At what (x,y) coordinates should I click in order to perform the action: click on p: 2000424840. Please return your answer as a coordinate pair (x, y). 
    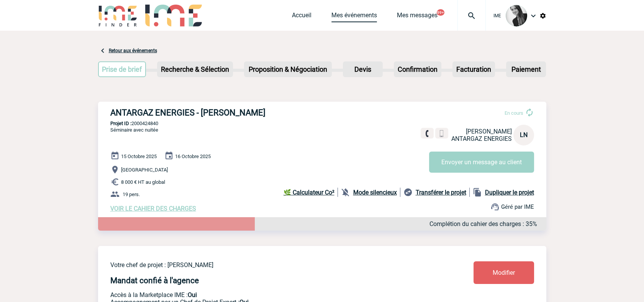
    Looking at the image, I should click on (322, 123).